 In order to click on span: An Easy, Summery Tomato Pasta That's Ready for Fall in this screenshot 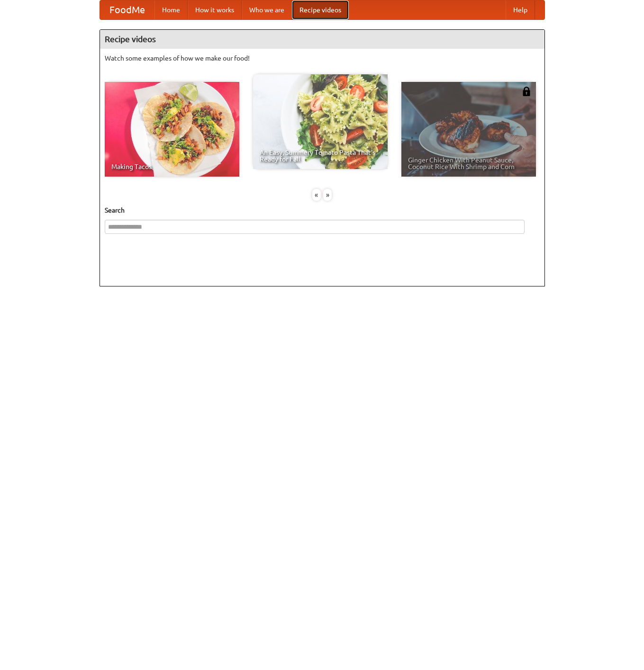, I will do `click(320, 156)`.